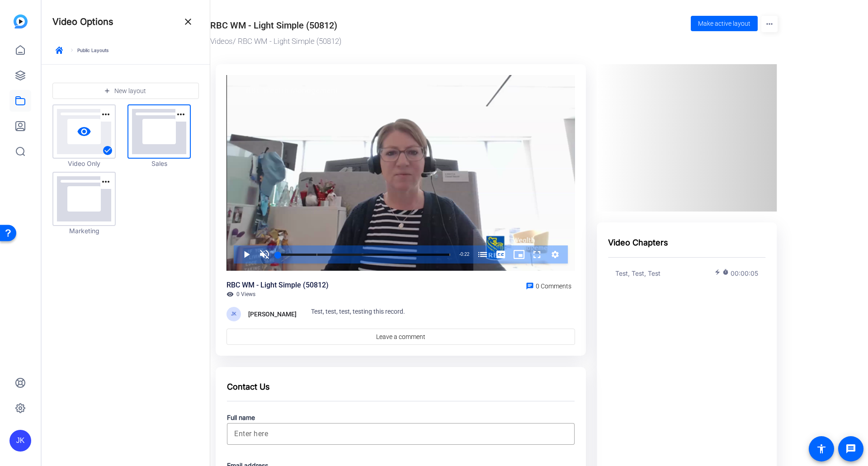 Image resolution: width=868 pixels, height=466 pixels. I want to click on button: Captions, so click(501, 254).